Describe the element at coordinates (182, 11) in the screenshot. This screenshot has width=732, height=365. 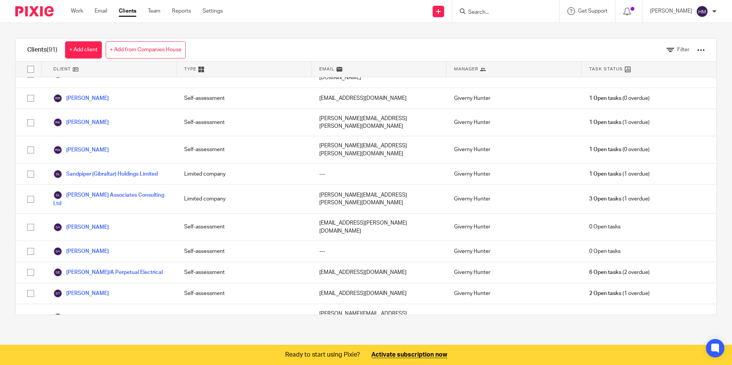
I see `a: Reports` at that location.